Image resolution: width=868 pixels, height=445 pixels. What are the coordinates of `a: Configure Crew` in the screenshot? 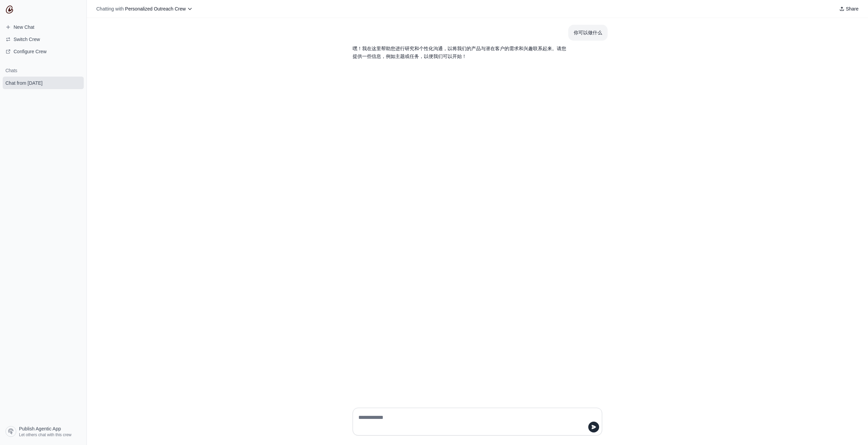 It's located at (43, 51).